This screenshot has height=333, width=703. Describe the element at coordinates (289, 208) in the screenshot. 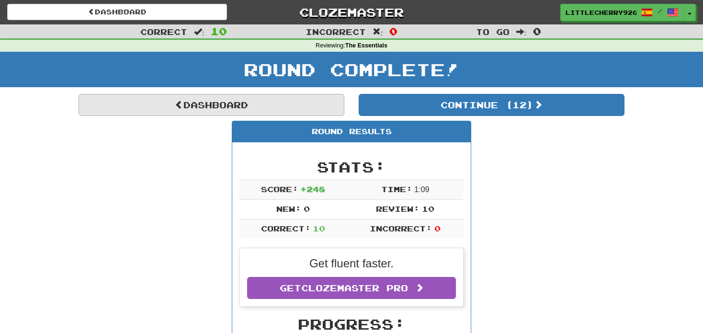

I see `span: New:` at that location.